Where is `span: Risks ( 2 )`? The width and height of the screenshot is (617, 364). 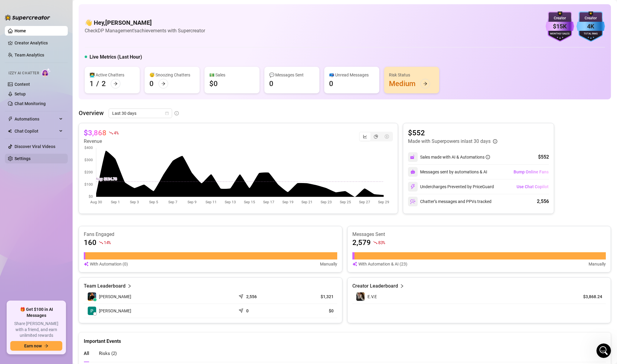 span: Risks ( 2 ) is located at coordinates (108, 354).